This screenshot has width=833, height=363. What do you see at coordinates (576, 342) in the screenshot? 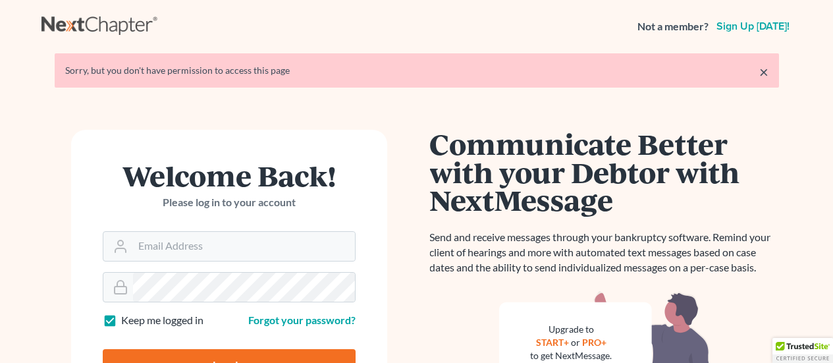
I see `span: or` at bounding box center [576, 342].